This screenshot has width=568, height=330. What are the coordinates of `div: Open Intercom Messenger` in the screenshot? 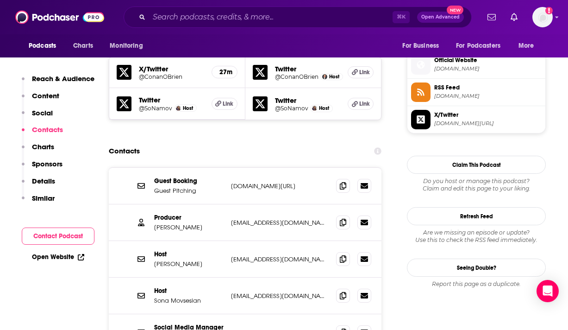 It's located at (548, 291).